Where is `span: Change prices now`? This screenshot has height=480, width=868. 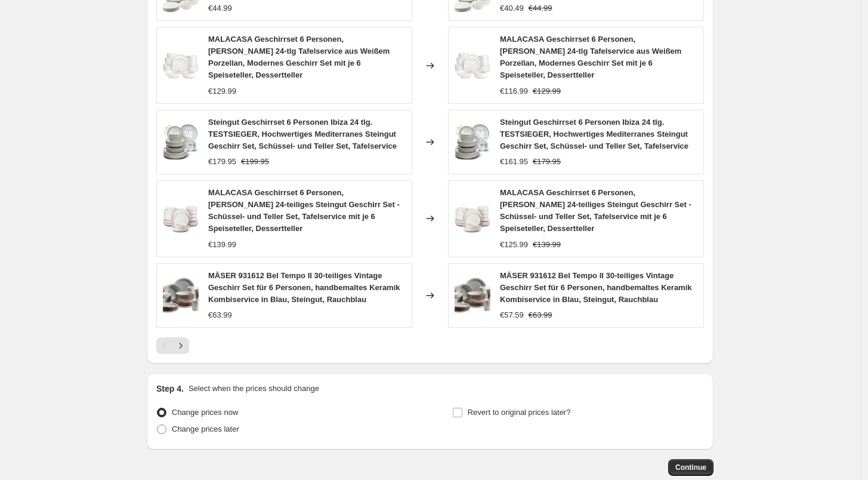 span: Change prices now is located at coordinates (205, 411).